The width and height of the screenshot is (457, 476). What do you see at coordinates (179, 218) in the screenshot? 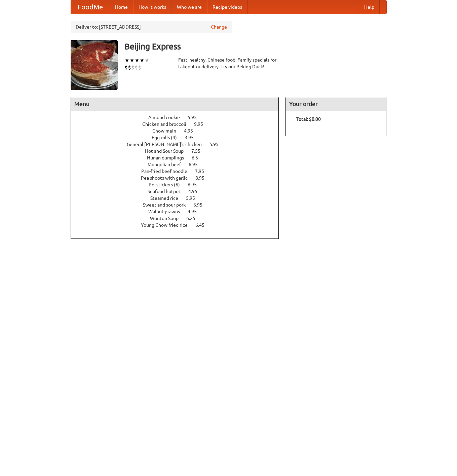
I see `a: Wonton Soup 6.25` at bounding box center [179, 218].